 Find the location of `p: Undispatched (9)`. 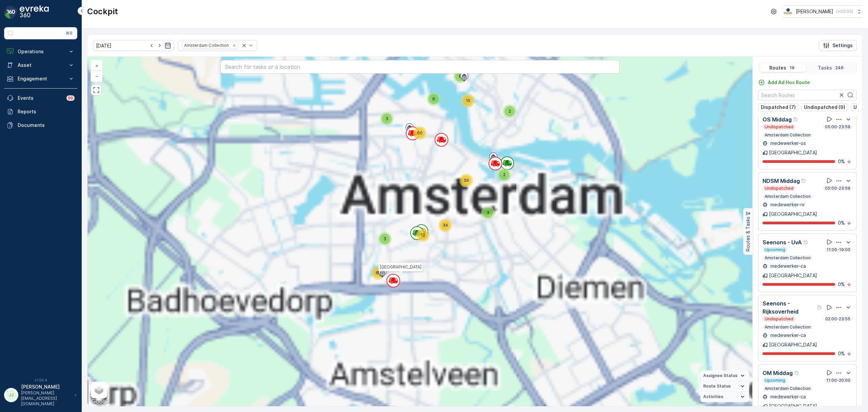

p: Undispatched (9) is located at coordinates (825, 107).